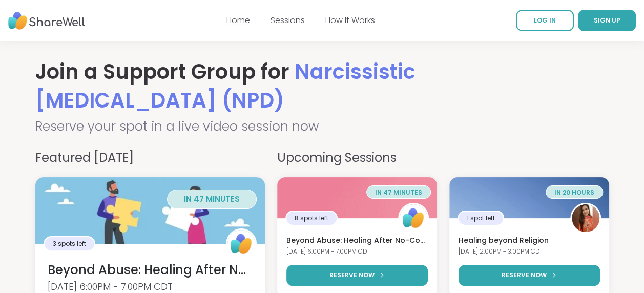 The height and width of the screenshot is (293, 644). Describe the element at coordinates (481, 218) in the screenshot. I see `span: 1 spot left` at that location.